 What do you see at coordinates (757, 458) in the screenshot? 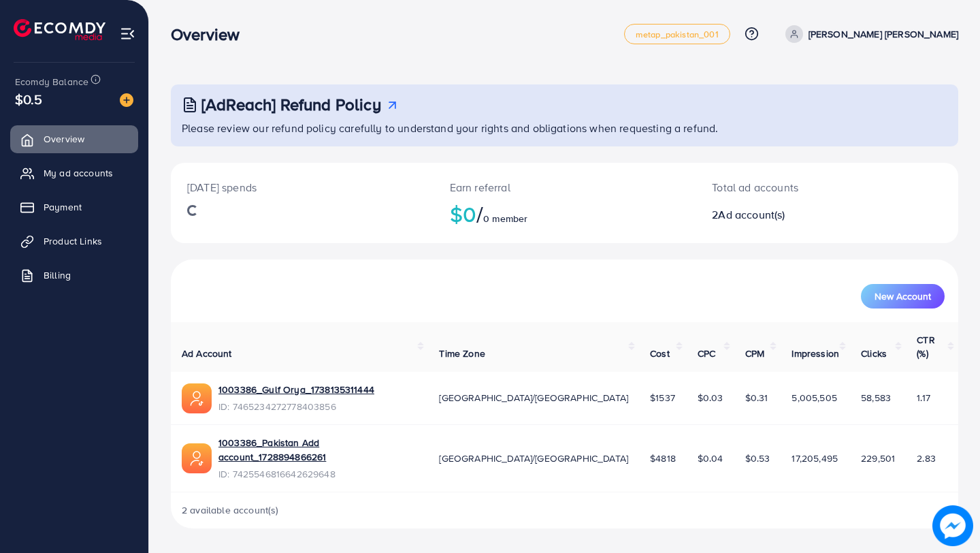
I see `span: $0.53` at bounding box center [757, 458].